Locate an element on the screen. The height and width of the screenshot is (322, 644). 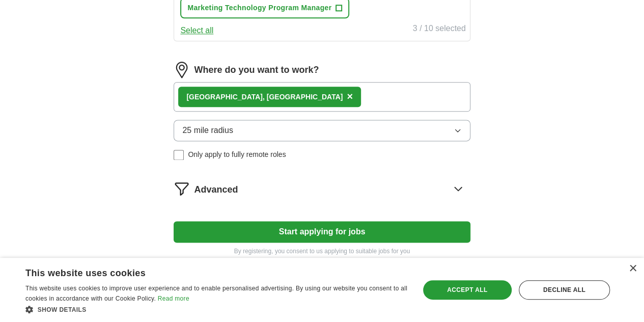
span: Show details is located at coordinates (62, 310).